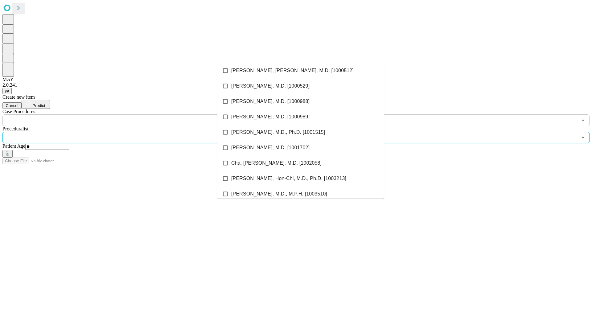  Describe the element at coordinates (18, 97) in the screenshot. I see `span: Create new item` at that location.